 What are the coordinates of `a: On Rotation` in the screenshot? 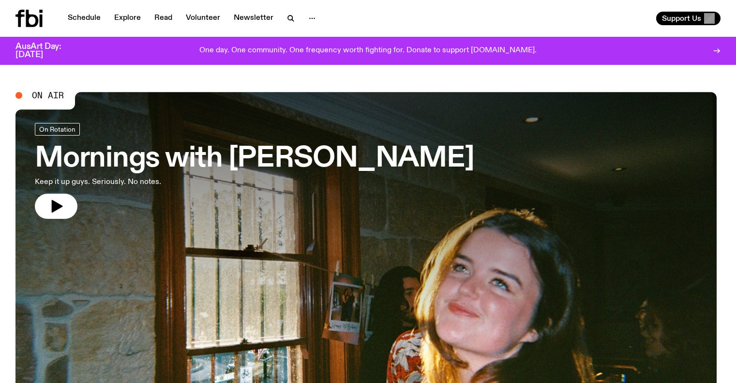 It's located at (57, 129).